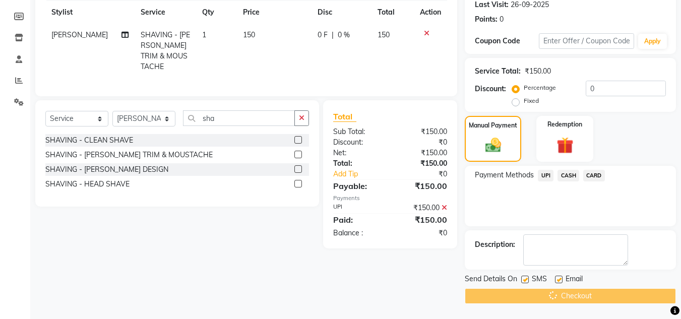 This screenshot has width=681, height=319. I want to click on span: Send Details On, so click(491, 280).